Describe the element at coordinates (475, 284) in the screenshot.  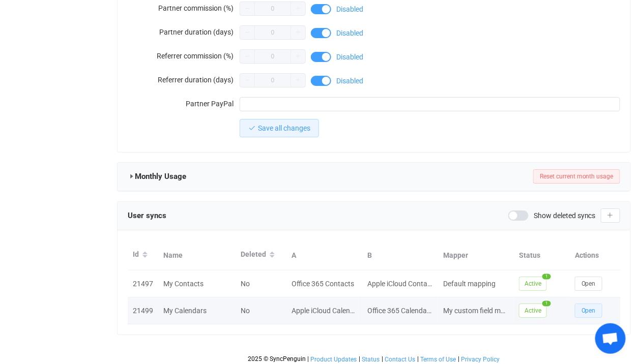
I see `div: Default mapping` at that location.